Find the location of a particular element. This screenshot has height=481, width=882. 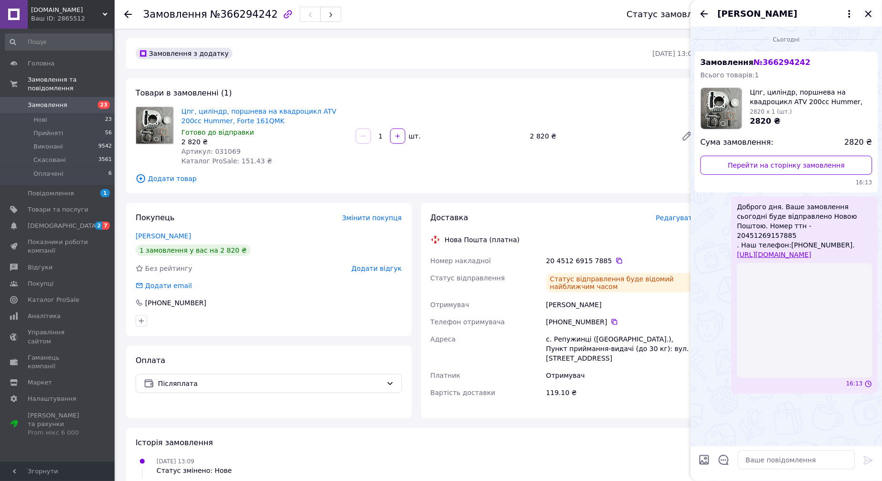

span: №366294242 is located at coordinates (244, 14).